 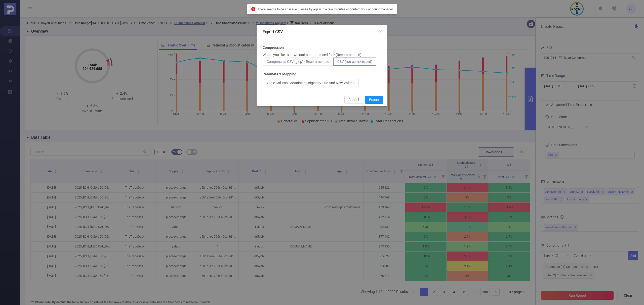 I want to click on div: Export CSV, so click(x=322, y=32).